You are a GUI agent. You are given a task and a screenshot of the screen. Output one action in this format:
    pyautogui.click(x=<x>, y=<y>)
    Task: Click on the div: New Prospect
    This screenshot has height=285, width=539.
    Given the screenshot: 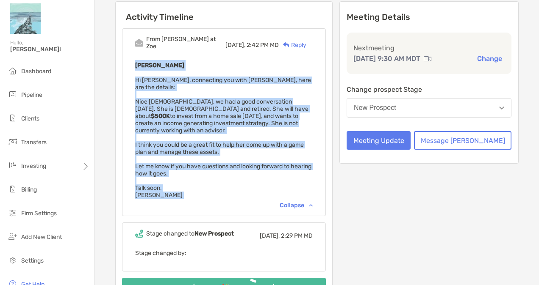 What is the action you would take?
    pyautogui.click(x=375, y=108)
    